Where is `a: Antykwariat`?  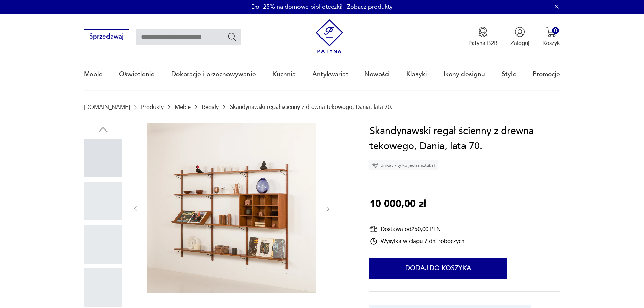 a: Antykwariat is located at coordinates (330, 74).